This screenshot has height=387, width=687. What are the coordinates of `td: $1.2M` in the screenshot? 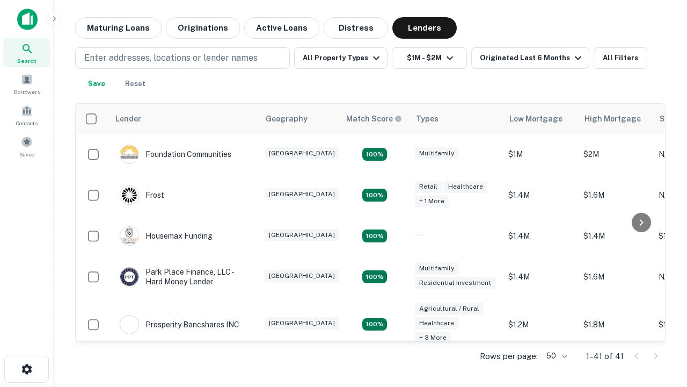 It's located at (541, 324).